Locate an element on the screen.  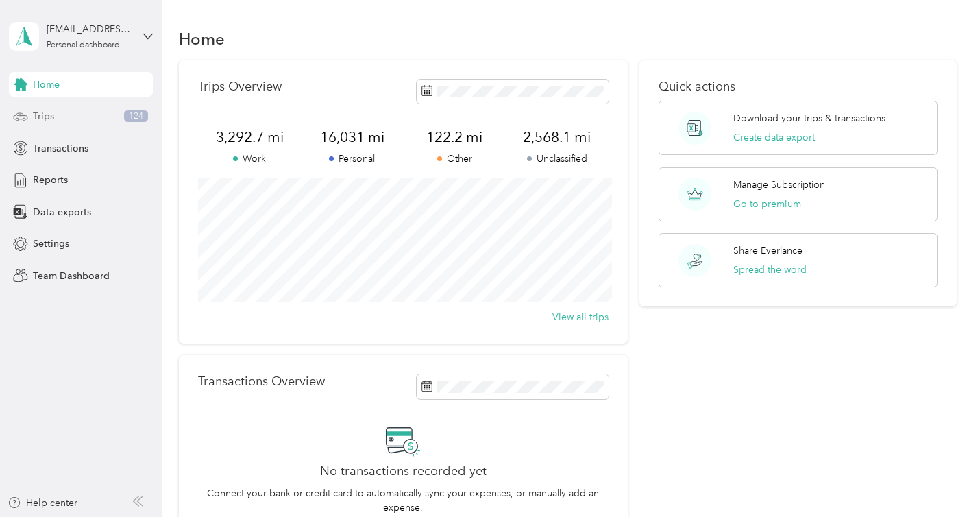
p: Download your trips & transactions is located at coordinates (810, 118).